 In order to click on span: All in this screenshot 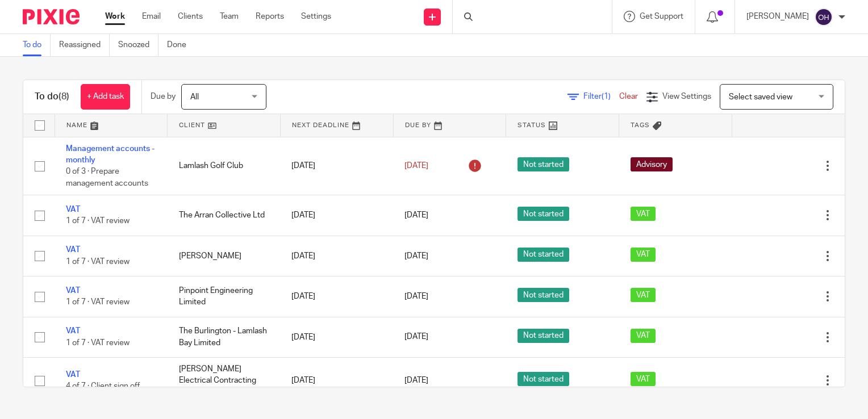, I will do `click(194, 97)`.